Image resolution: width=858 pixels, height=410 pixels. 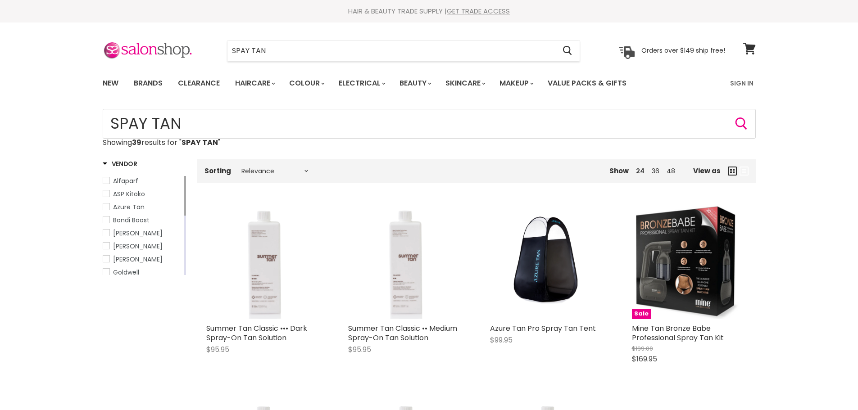 I want to click on a: ASP Kitoko, so click(x=142, y=194).